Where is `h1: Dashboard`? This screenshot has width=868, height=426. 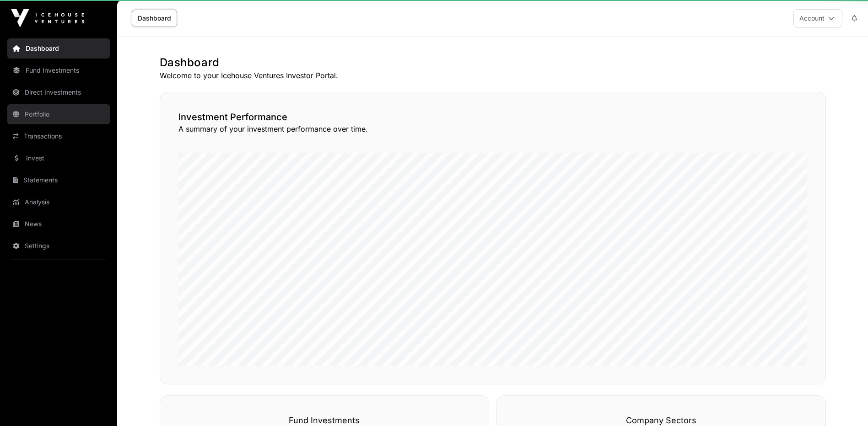 h1: Dashboard is located at coordinates (493, 63).